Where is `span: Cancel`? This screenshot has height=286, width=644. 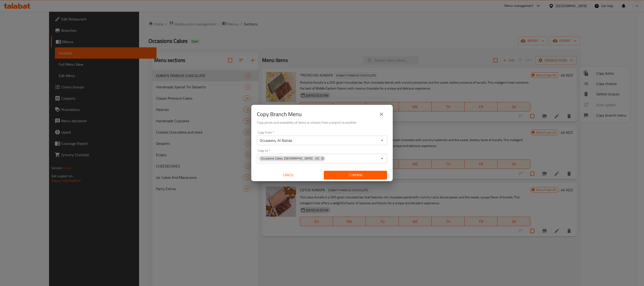
span: Cancel is located at coordinates (289, 175).